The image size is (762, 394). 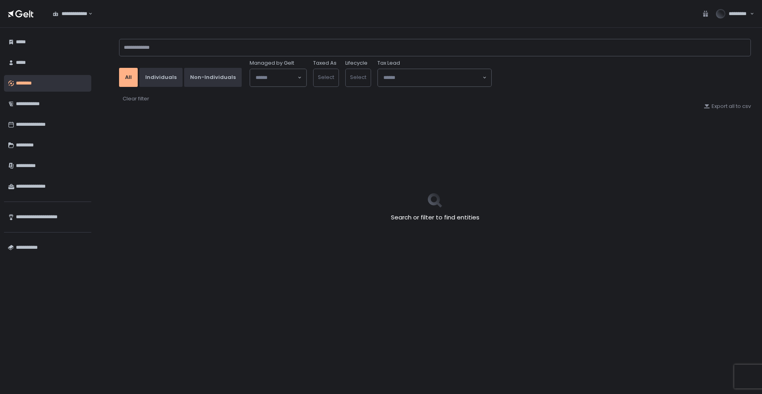 I want to click on div: Non-Individuals, so click(x=213, y=77).